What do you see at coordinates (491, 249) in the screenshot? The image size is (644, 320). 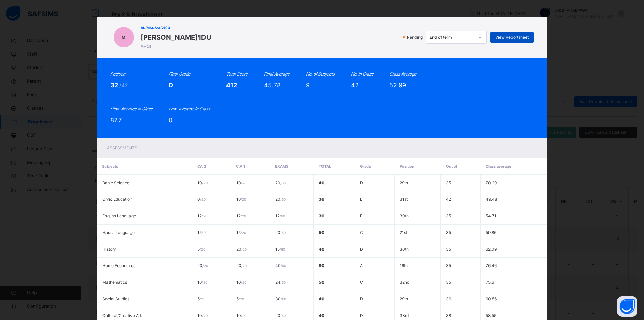 I see `span: 62.09` at bounding box center [491, 249].